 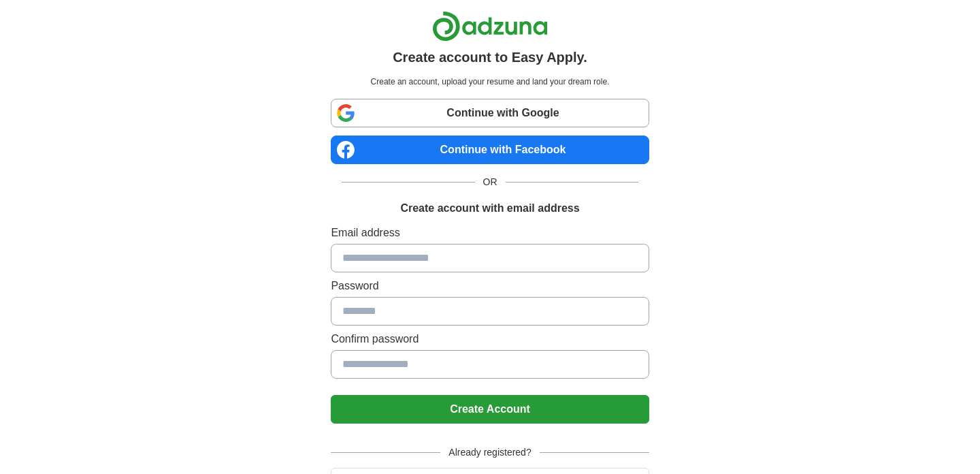 I want to click on button: Create Account, so click(x=489, y=409).